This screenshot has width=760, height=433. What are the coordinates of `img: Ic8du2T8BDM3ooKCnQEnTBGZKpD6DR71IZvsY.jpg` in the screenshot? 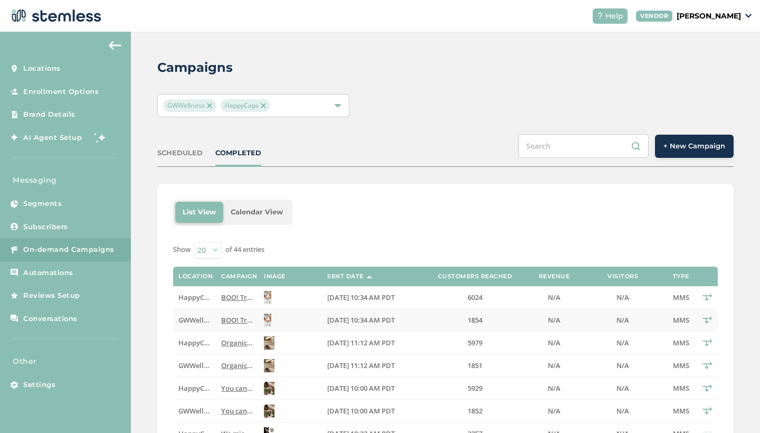 It's located at (269, 388).